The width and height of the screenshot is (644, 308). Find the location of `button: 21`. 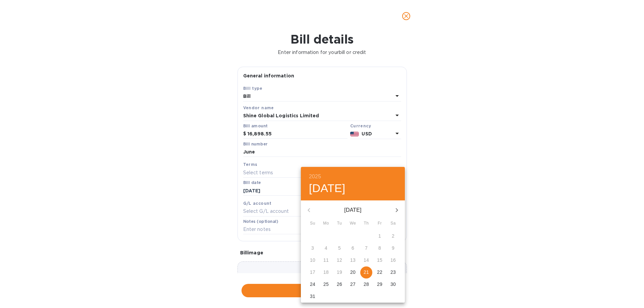

button: 21 is located at coordinates (366, 272).